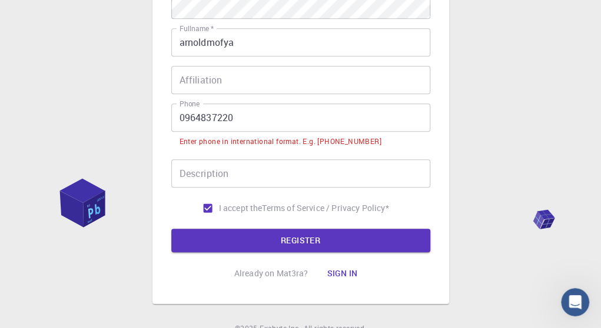  I want to click on button: REGISTER, so click(301, 241).